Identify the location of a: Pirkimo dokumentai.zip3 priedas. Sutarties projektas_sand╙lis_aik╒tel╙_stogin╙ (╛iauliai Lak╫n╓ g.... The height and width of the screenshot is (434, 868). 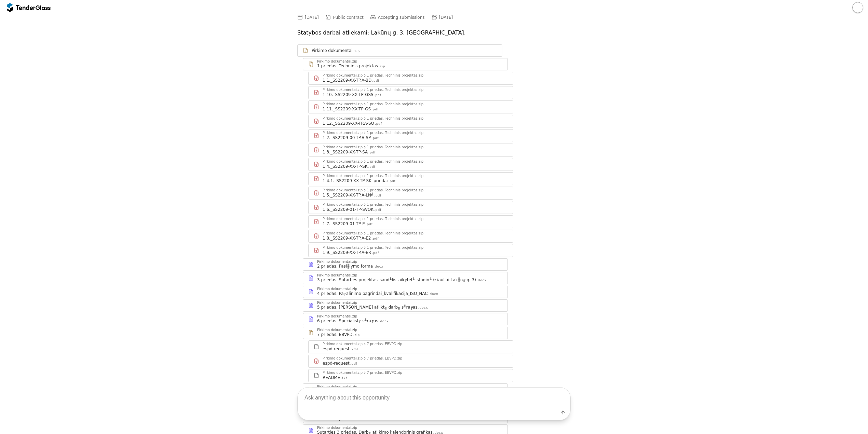
(405, 279).